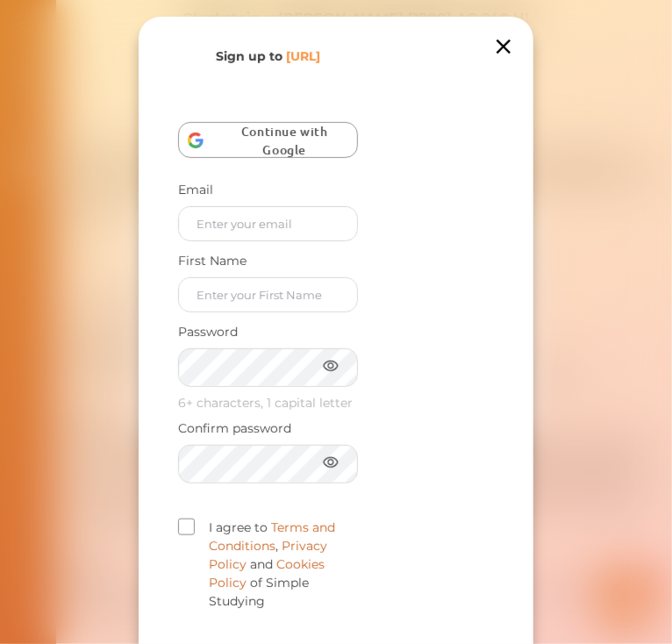  I want to click on input: Enter your email, so click(267, 223).